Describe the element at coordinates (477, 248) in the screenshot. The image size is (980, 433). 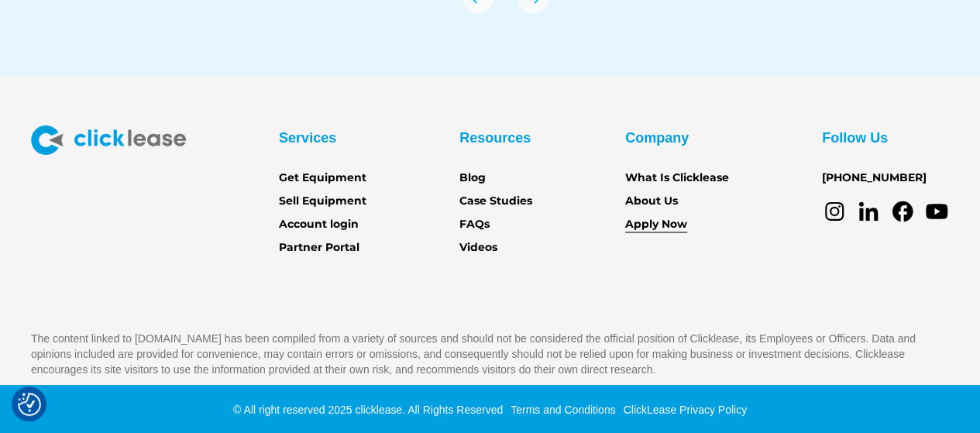
I see `a: Videos` at that location.